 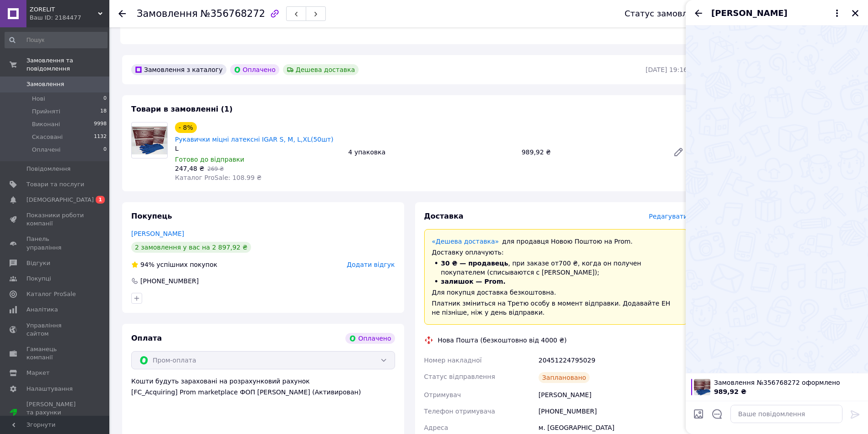 What do you see at coordinates (254, 139) in the screenshot?
I see `a: Рукавички міцні латексні IGAR S, M, L,XL(50шт)` at bounding box center [254, 139].